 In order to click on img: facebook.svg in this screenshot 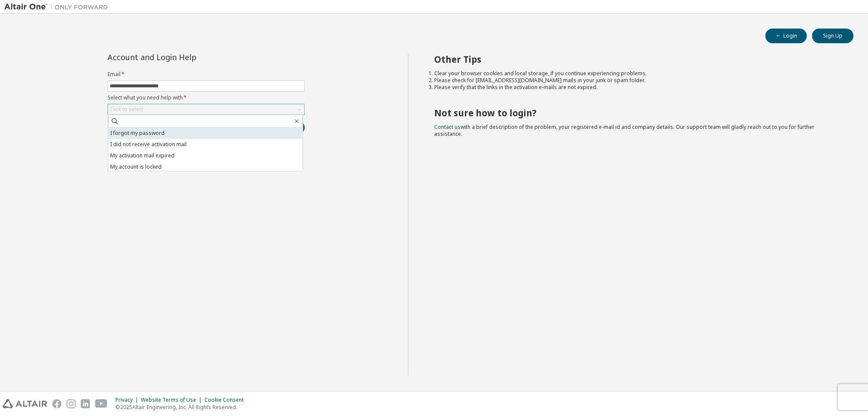, I will do `click(57, 403)`.